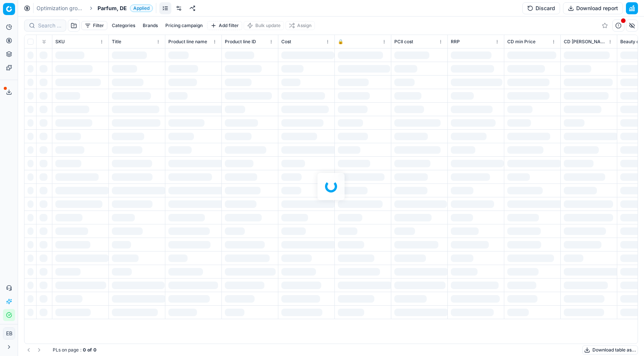  What do you see at coordinates (9, 334) in the screenshot?
I see `span: EB` at bounding box center [9, 334].